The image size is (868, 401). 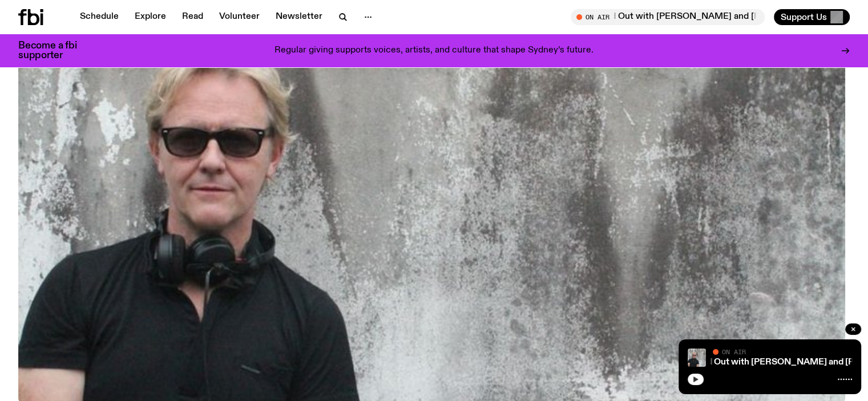 What do you see at coordinates (734, 351) in the screenshot?
I see `span: On Air` at bounding box center [734, 351].